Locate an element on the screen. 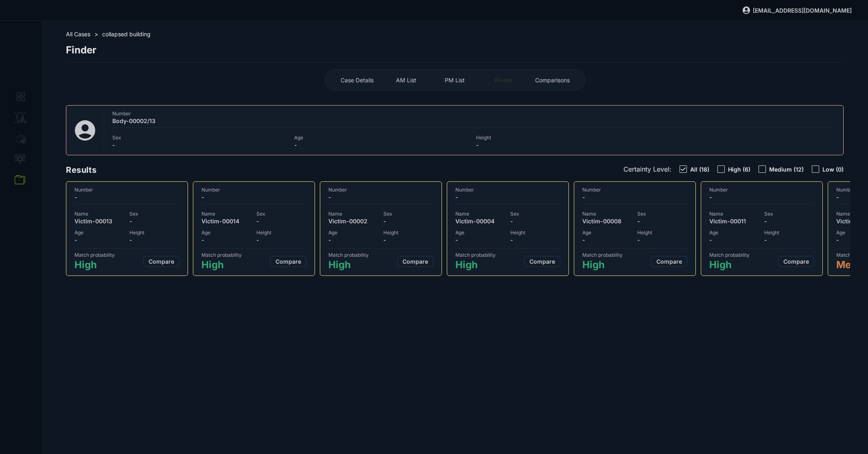 The width and height of the screenshot is (868, 454). span: Victim-00002 is located at coordinates (354, 221).